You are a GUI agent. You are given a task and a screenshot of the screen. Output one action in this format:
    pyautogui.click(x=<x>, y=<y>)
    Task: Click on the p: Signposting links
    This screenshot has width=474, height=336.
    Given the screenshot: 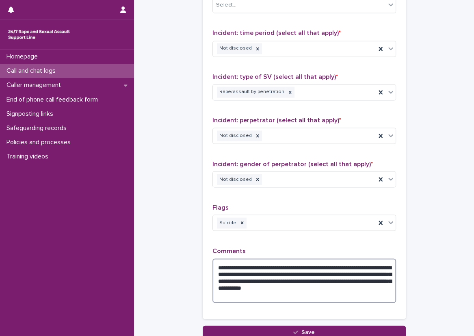 What is the action you would take?
    pyautogui.click(x=31, y=114)
    